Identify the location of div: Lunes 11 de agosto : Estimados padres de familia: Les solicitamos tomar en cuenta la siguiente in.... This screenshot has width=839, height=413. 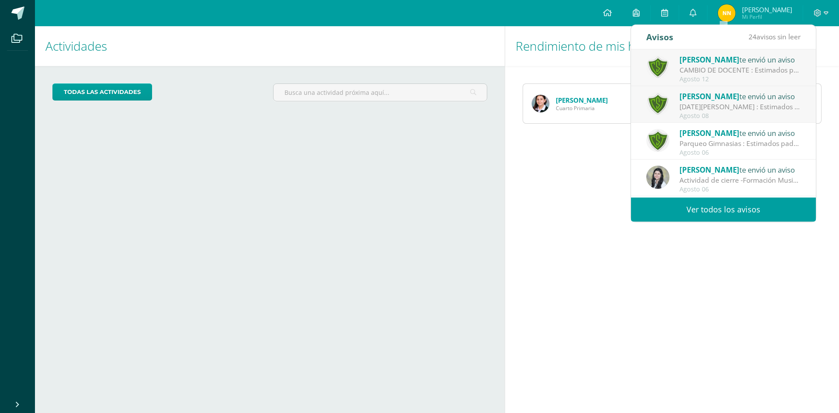
(740, 107).